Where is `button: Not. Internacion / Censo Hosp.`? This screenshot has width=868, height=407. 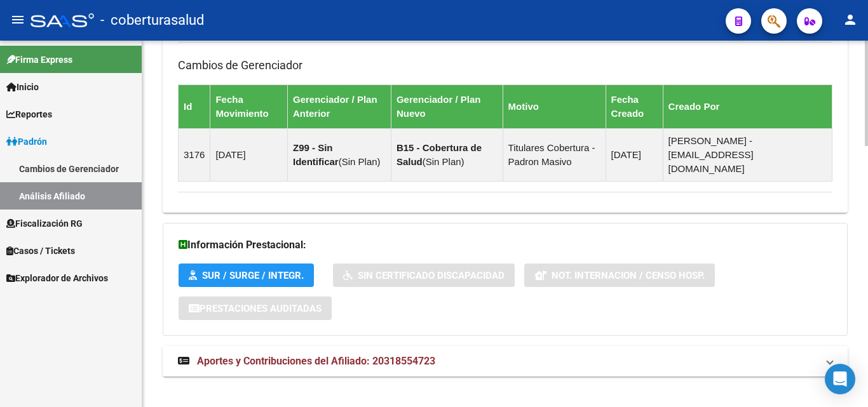
button: Not. Internacion / Censo Hosp. is located at coordinates (619, 275).